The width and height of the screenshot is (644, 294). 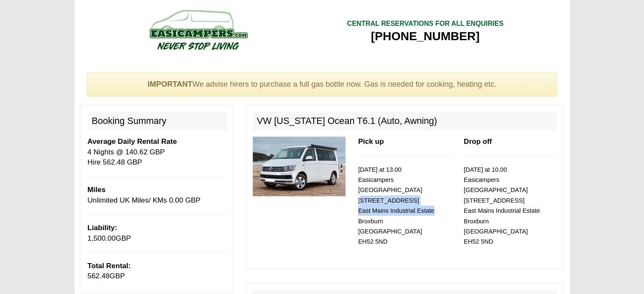 What do you see at coordinates (103, 228) in the screenshot?
I see `b: Liability:` at bounding box center [103, 228].